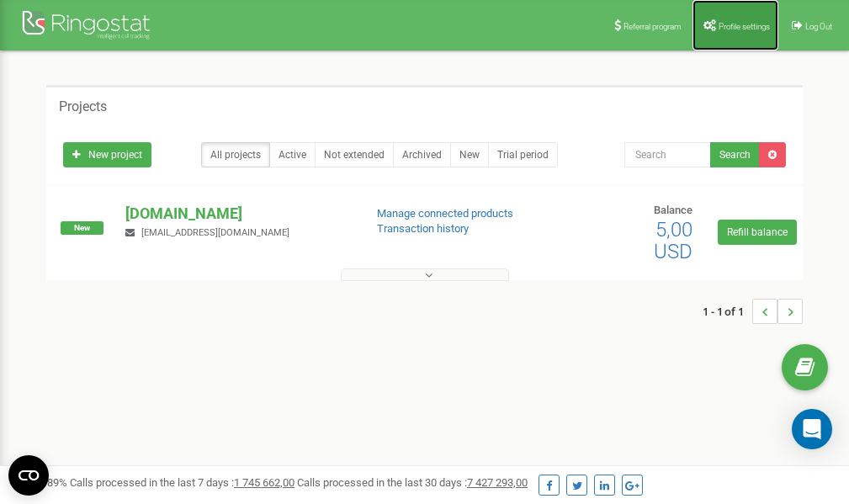  I want to click on a: All projects, so click(236, 154).